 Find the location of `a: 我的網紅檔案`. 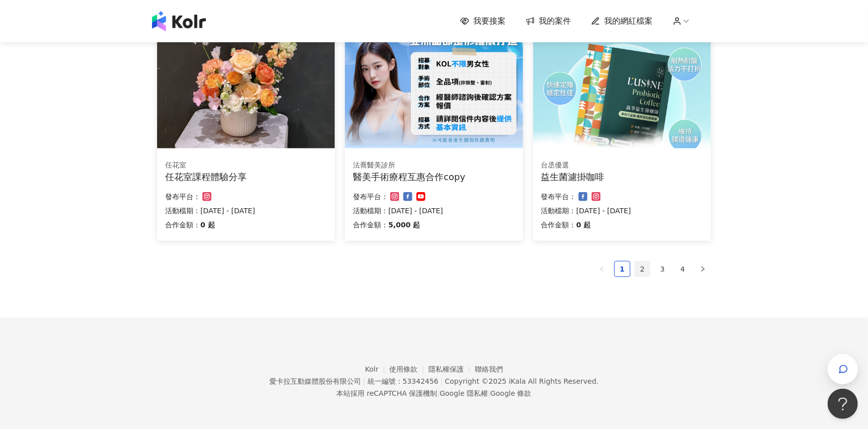

a: 我的網紅檔案 is located at coordinates (622, 21).